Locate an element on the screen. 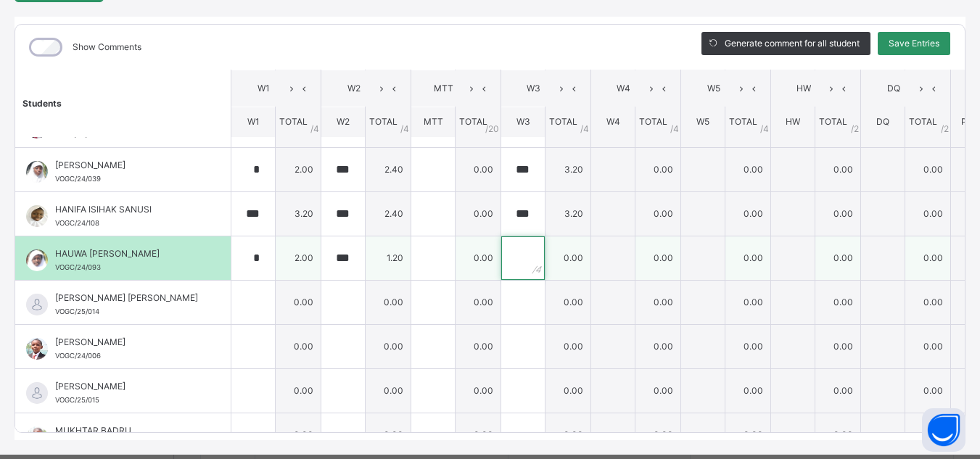 Image resolution: width=980 pixels, height=459 pixels. img: VOGC_24_019.png is located at coordinates (37, 437).